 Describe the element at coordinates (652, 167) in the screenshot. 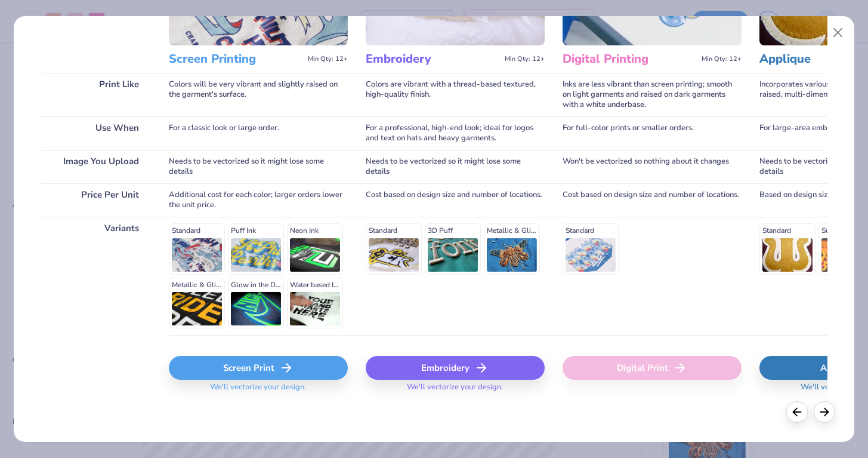

I see `div: Won't be vectorized so nothing about it changes` at that location.